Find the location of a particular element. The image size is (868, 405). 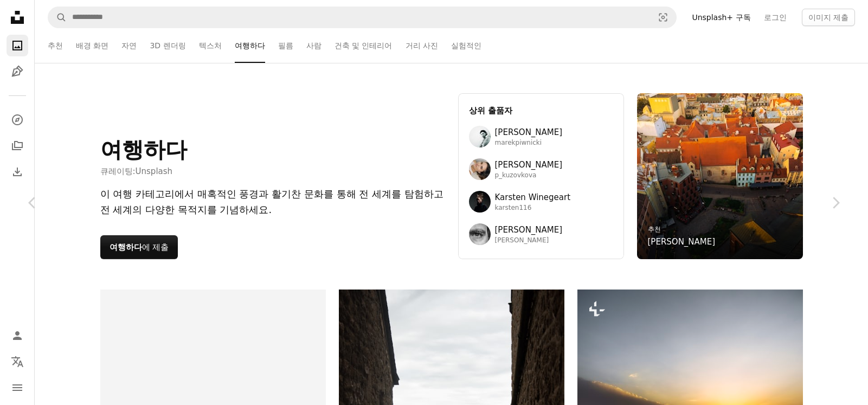

h3: 상위 출품자 is located at coordinates (541, 110).